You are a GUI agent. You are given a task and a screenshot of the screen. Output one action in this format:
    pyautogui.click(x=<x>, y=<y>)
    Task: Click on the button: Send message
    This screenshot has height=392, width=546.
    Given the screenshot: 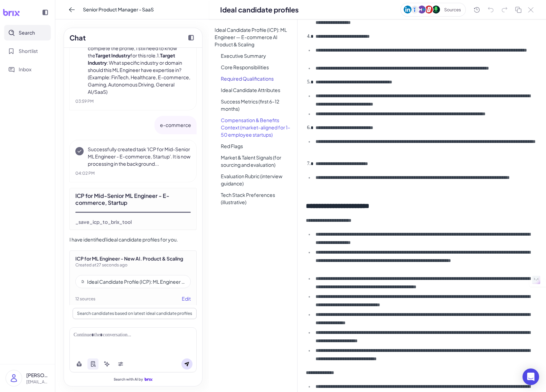 What is the action you would take?
    pyautogui.click(x=187, y=364)
    